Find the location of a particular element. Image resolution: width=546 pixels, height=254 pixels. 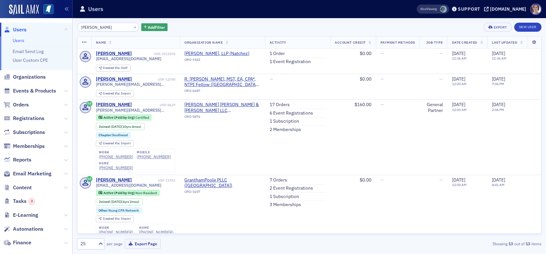

div: ORG-1542 is located at coordinates (217, 61).